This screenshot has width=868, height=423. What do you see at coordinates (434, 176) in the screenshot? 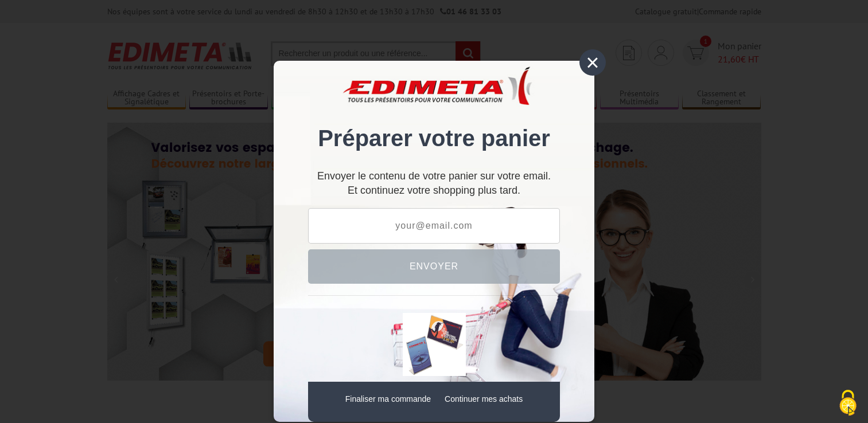
I see `p: Envoyer le contenu de votre panier sur votre email.` at bounding box center [434, 176].